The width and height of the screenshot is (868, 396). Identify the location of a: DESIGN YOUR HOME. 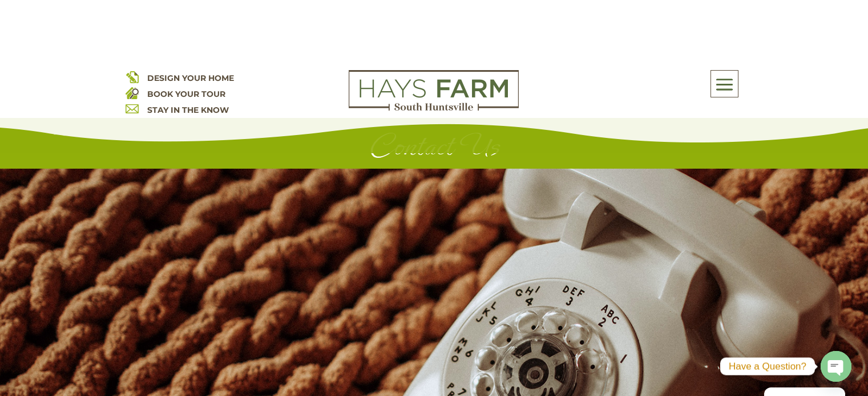
(191, 78).